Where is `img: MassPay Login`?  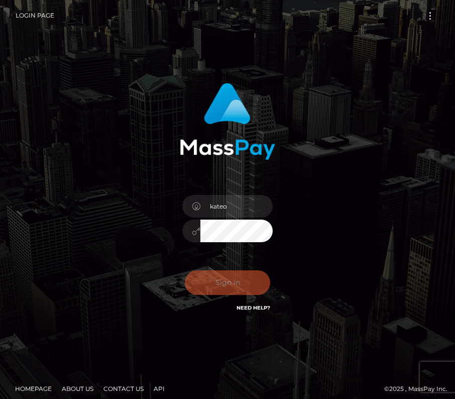
img: MassPay Login is located at coordinates (227, 121).